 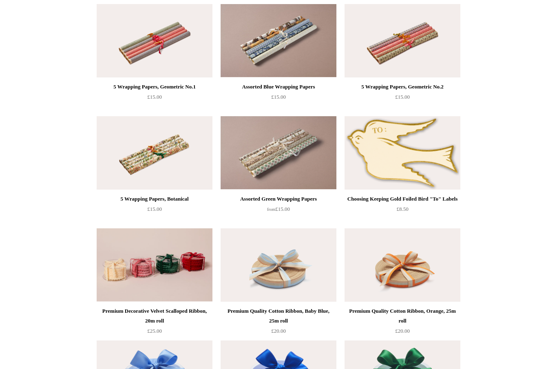 What do you see at coordinates (278, 323) in the screenshot?
I see `a: Premium Quality Cotton Ribbon, Baby Blue, 25m roll £20.00` at bounding box center [278, 323].